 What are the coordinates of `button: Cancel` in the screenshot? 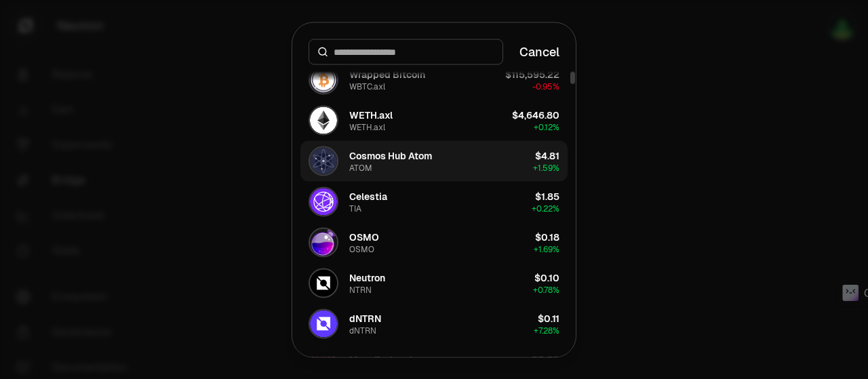 It's located at (539, 52).